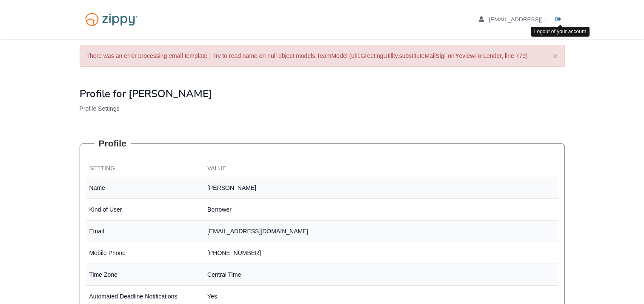 The height and width of the screenshot is (304, 644). Describe the element at coordinates (145, 274) in the screenshot. I see `td: Time Zone` at that location.